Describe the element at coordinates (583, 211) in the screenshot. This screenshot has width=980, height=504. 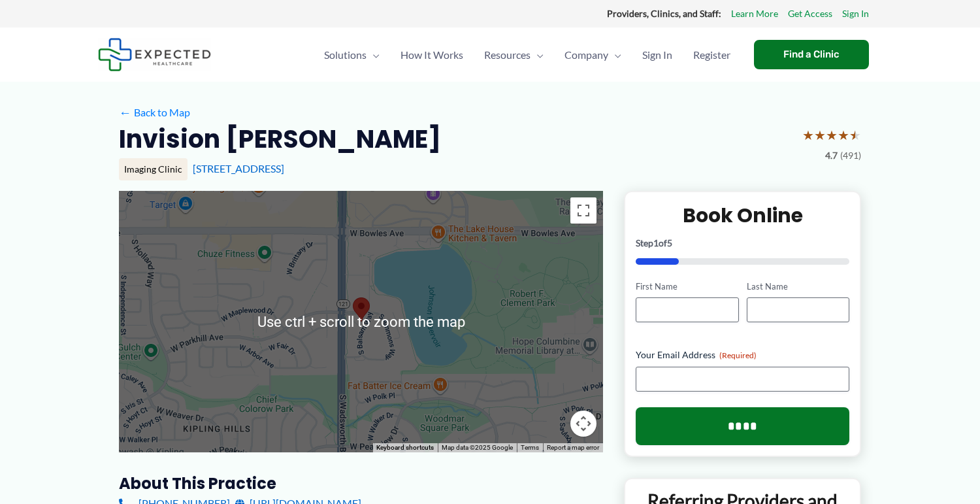
I see `button: Toggle fullscreen view` at that location.